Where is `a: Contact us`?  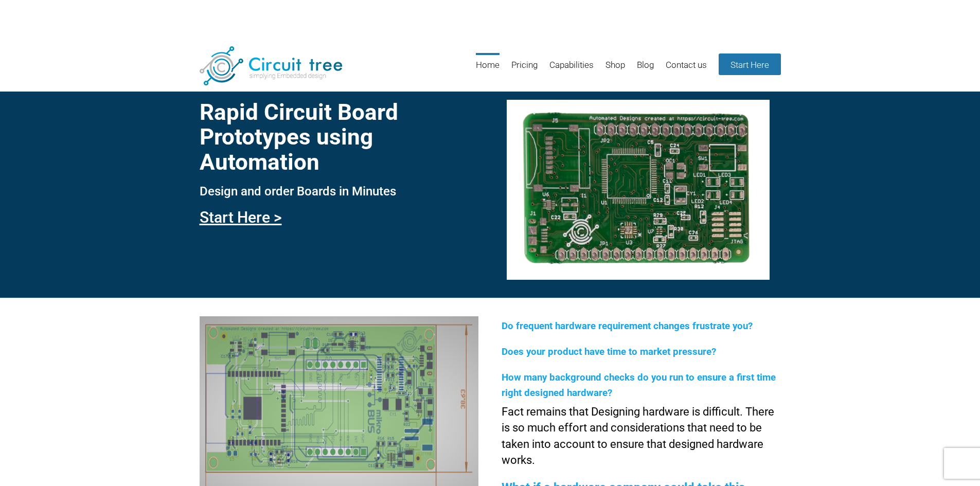 a: Contact us is located at coordinates (686, 70).